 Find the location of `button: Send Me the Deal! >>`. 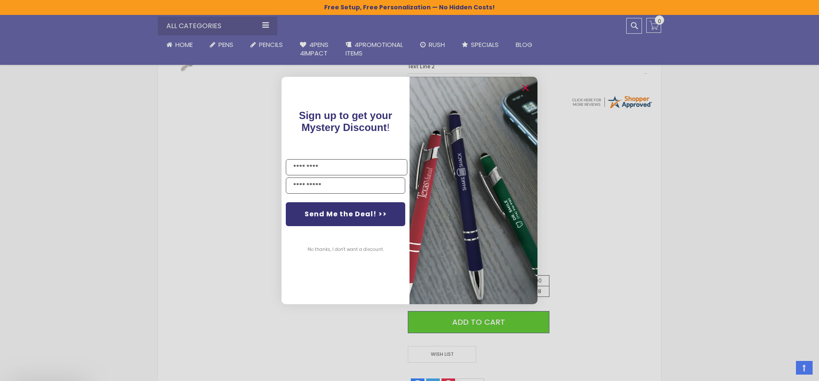

button: Send Me the Deal! >> is located at coordinates (345, 214).